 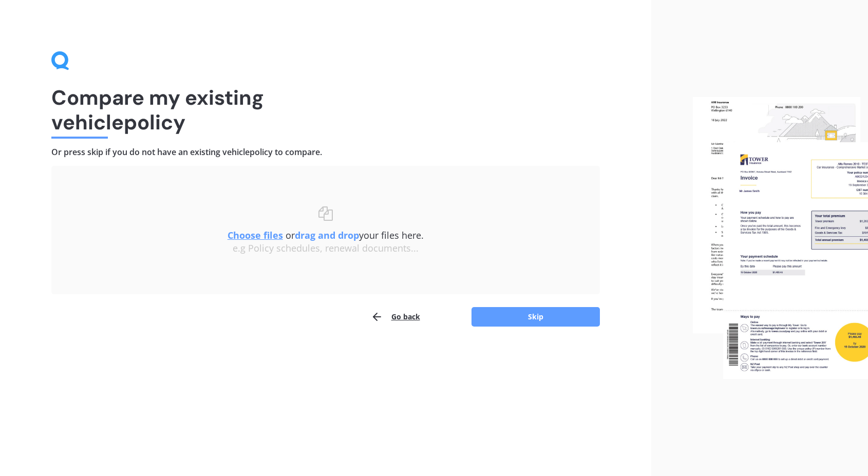 What do you see at coordinates (325, 235) in the screenshot?
I see `span: or your files here.` at bounding box center [325, 235].